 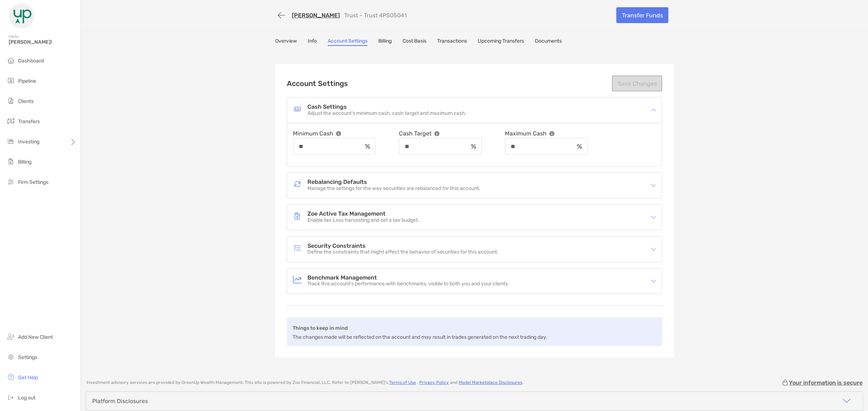 I want to click on p: Enable tax Loss harvesting and set a tax budget., so click(x=363, y=221).